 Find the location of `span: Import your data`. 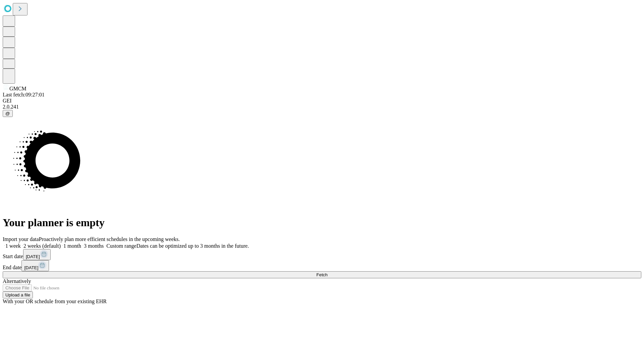

span: Import your data is located at coordinates (20, 239).